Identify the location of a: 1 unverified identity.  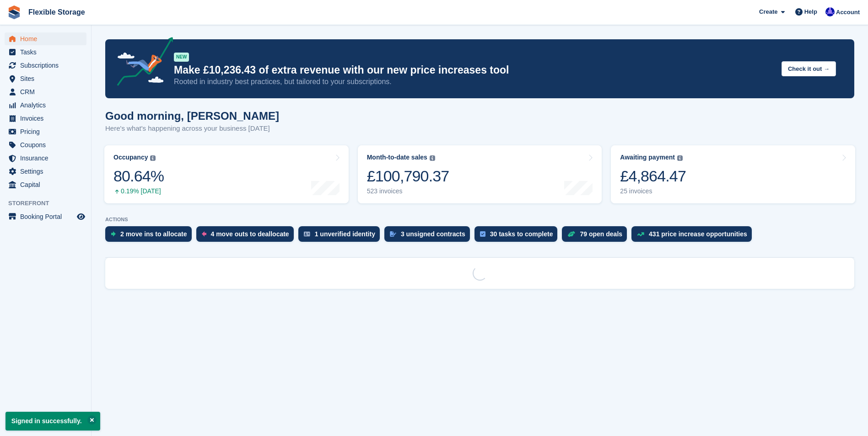
(341, 236).